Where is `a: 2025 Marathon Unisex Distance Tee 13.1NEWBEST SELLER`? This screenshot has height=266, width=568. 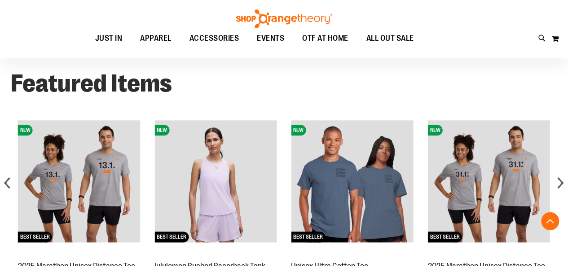
a: 2025 Marathon Unisex Distance Tee 13.1NEWBEST SELLER is located at coordinates (79, 255).